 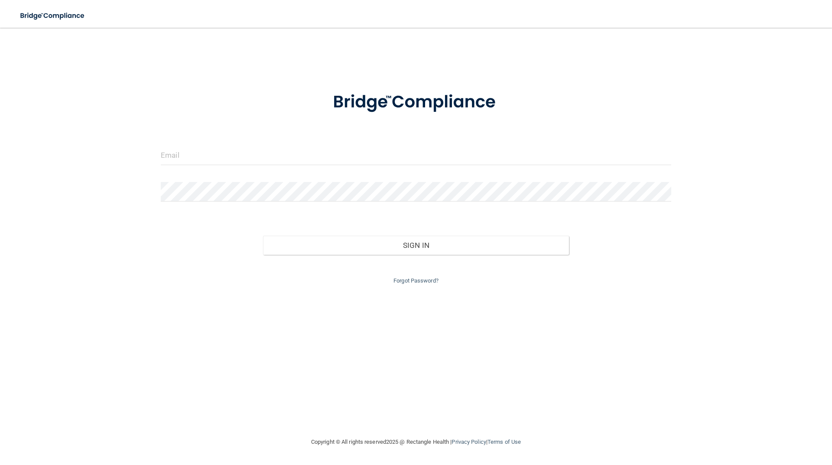 What do you see at coordinates (416, 155) in the screenshot?
I see `input: Email` at bounding box center [416, 155].